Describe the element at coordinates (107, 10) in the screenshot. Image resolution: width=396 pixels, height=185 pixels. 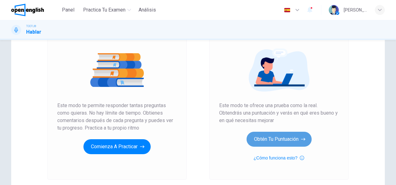
I see `button: Practica tu examen` at that location.